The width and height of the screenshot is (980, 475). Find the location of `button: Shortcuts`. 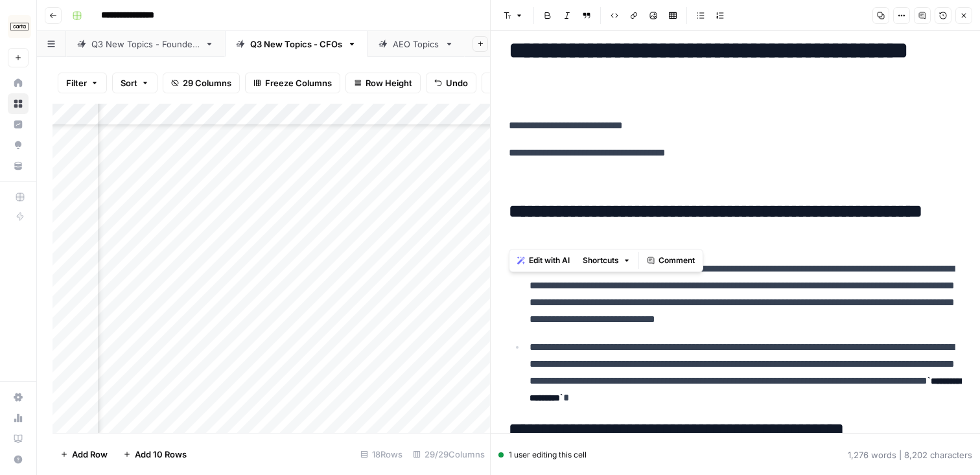

button: Shortcuts is located at coordinates (607, 261).